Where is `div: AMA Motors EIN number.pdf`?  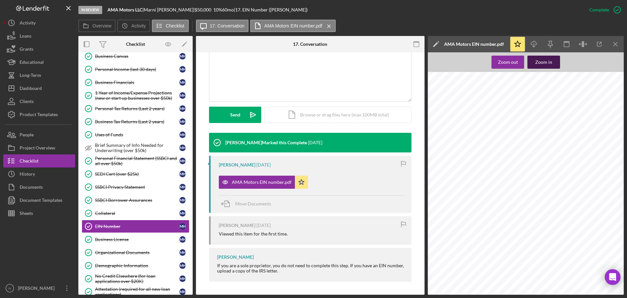 div: AMA Motors EIN number.pdf is located at coordinates (262, 182).